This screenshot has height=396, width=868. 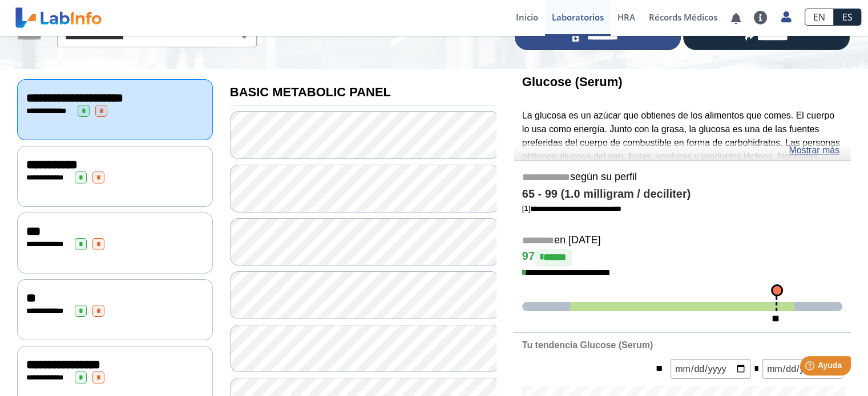 What do you see at coordinates (587, 345) in the screenshot?
I see `b: Tu tendencia Glucose (Serum)` at bounding box center [587, 345].